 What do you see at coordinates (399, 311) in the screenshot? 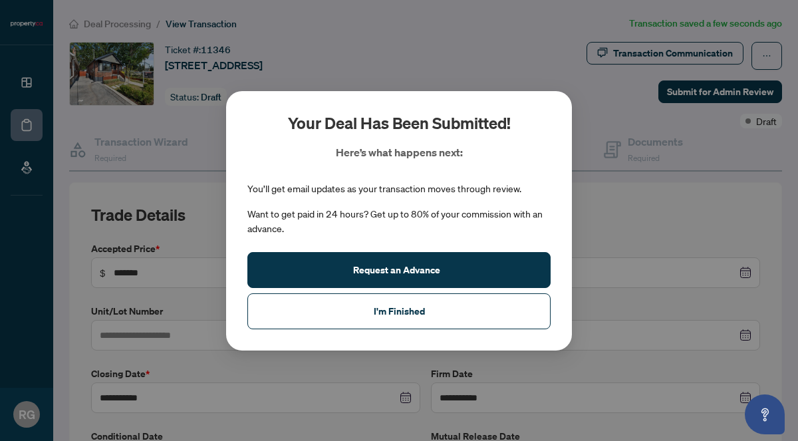
I see `button: I'm Finished` at bounding box center [399, 311].